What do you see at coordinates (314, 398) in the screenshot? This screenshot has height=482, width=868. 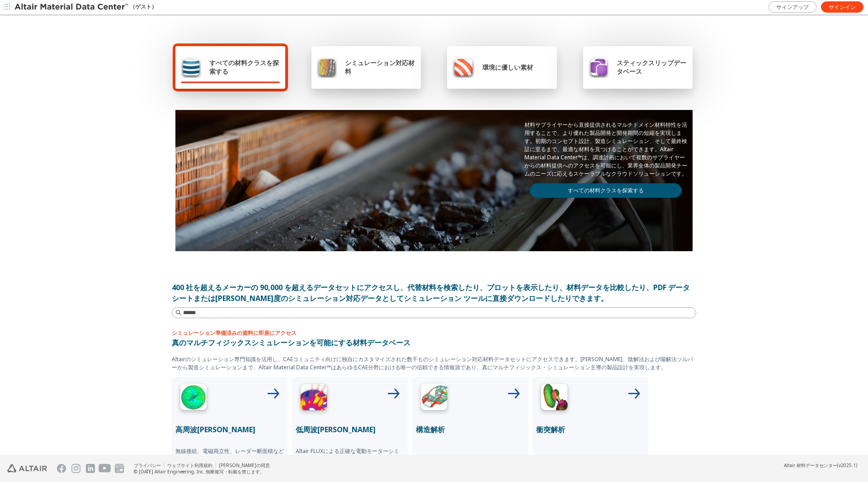 I see `img: 低周波アイコン` at bounding box center [314, 398].